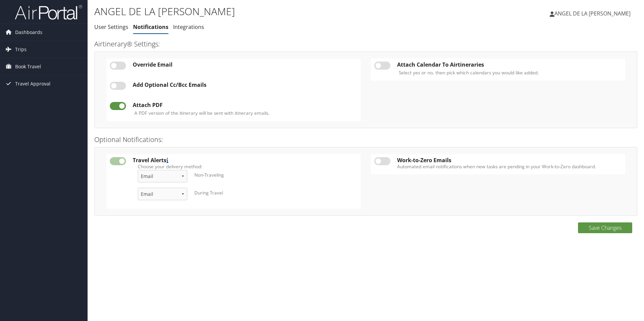 The width and height of the screenshot is (644, 321). What do you see at coordinates (209, 175) in the screenshot?
I see `label: Non-Traveling` at bounding box center [209, 175].